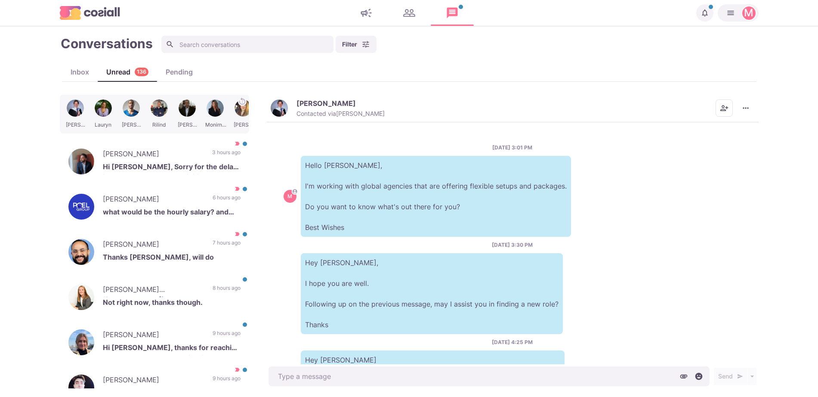 The width and height of the screenshot is (818, 397). Describe the element at coordinates (81, 342) in the screenshot. I see `img: Mary Traynor` at that location.